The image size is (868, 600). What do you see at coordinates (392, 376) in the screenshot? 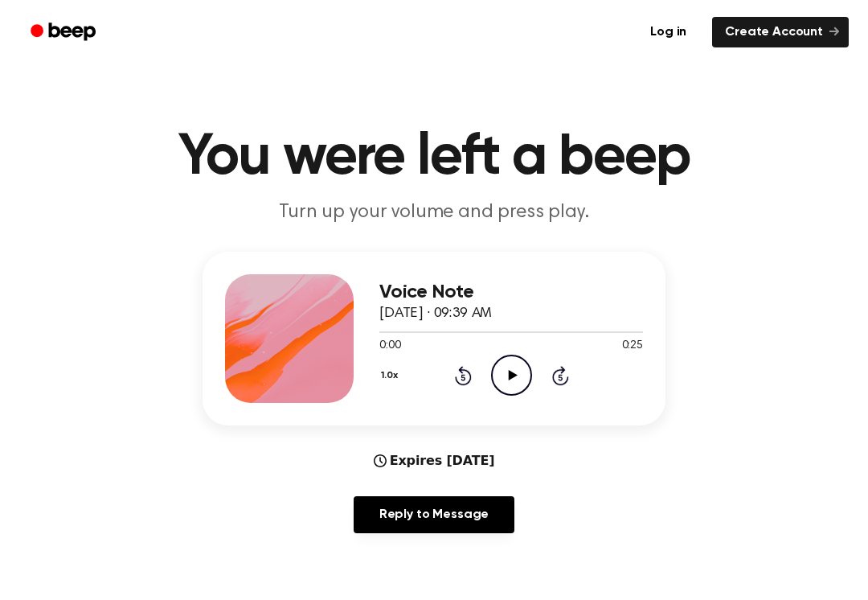
I see `button: 1.0x` at bounding box center [392, 376].